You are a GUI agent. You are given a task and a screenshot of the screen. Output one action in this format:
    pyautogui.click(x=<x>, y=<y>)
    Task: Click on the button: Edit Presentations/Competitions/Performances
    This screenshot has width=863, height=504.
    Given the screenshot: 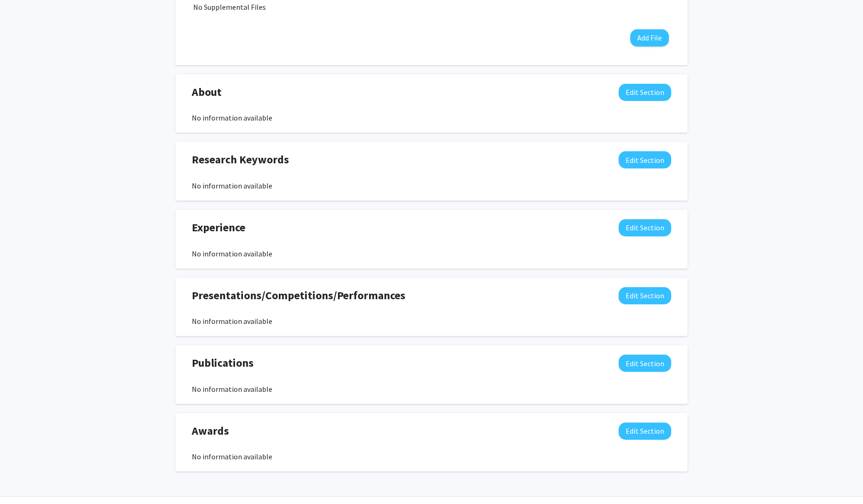 What is the action you would take?
    pyautogui.click(x=645, y=295)
    